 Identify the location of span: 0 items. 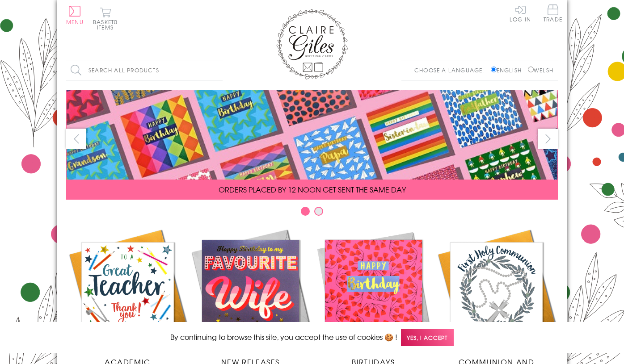
(107, 25).